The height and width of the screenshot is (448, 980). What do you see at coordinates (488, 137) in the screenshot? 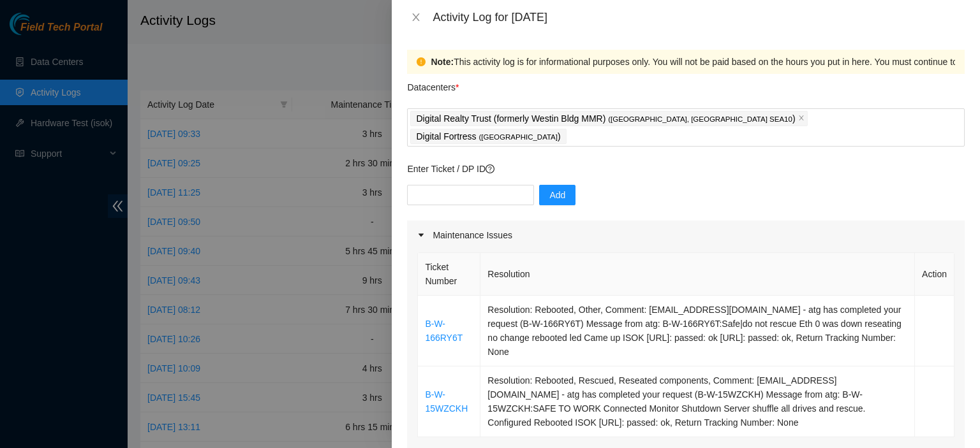
I see `p: Digital Fortress )` at bounding box center [488, 137].